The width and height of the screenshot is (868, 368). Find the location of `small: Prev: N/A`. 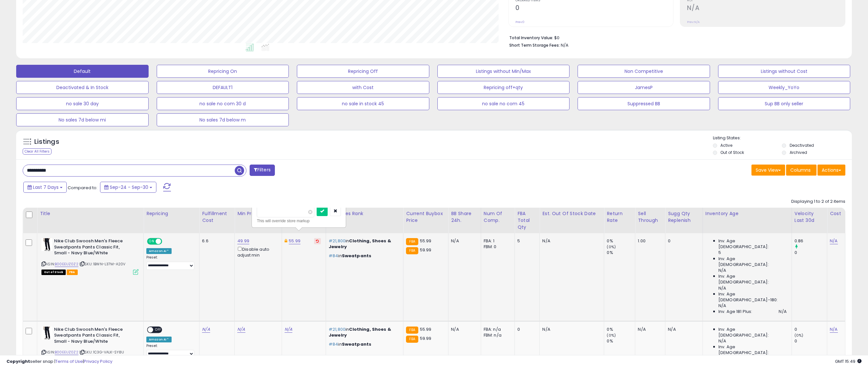

small: Prev: N/A is located at coordinates (693, 22).